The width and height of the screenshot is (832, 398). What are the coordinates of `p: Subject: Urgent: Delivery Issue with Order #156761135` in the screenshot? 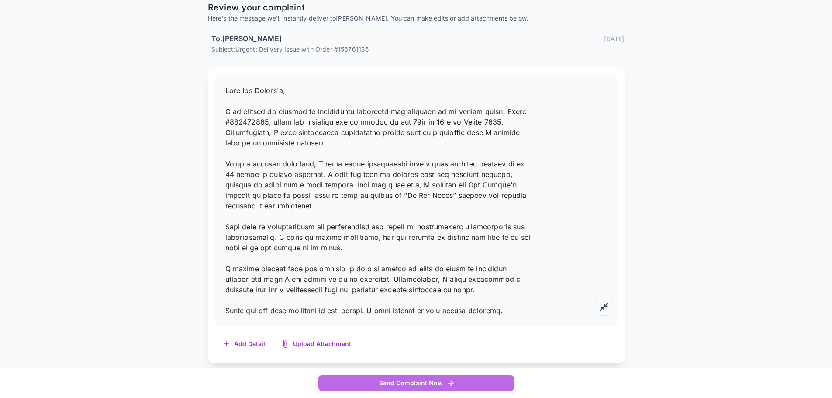 It's located at (418, 49).